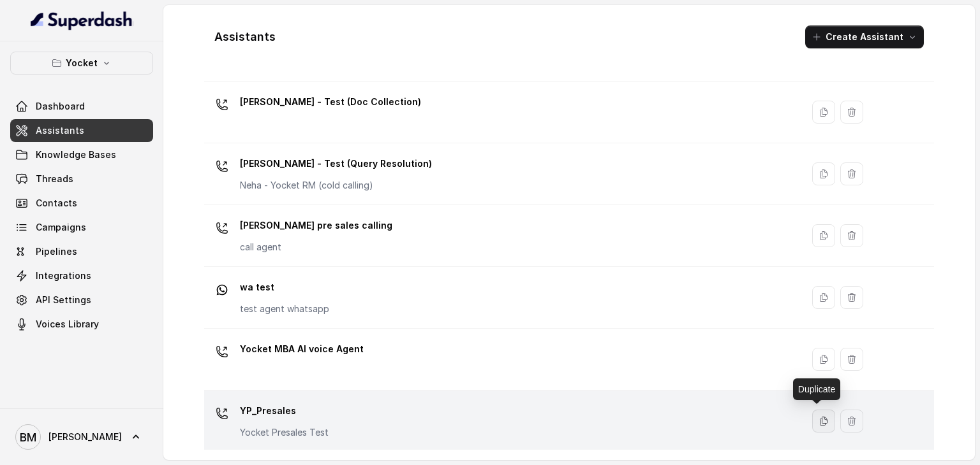 This screenshot has width=980, height=465. I want to click on h1: Assistants, so click(245, 37).